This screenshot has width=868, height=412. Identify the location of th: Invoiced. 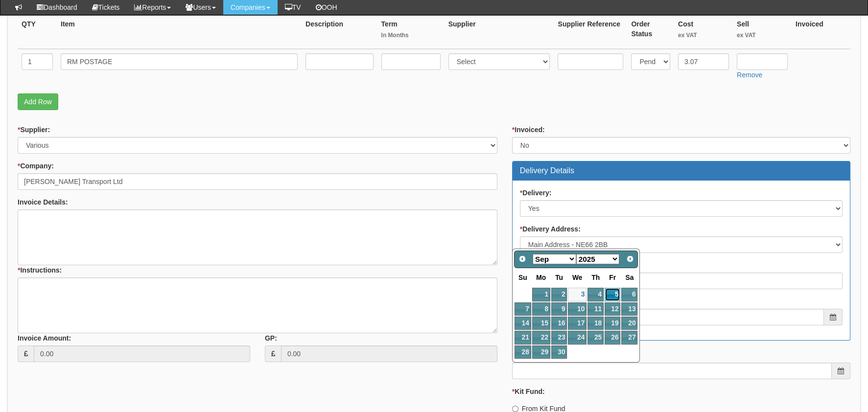
(821, 31).